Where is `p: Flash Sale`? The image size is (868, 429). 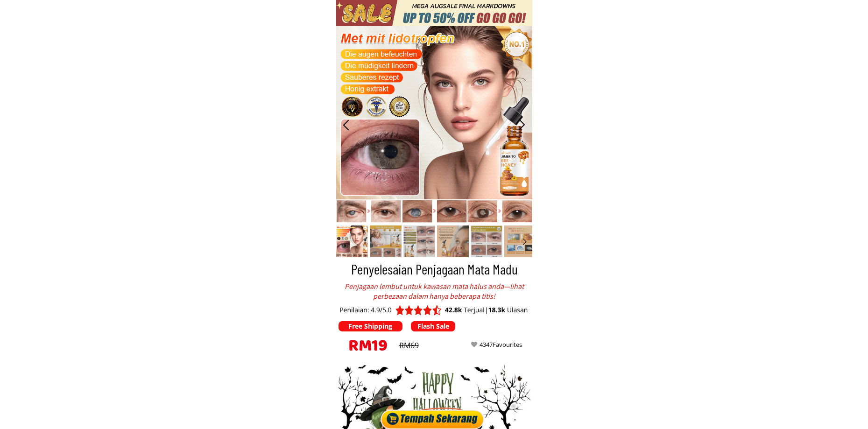
p: Flash Sale is located at coordinates (433, 327).